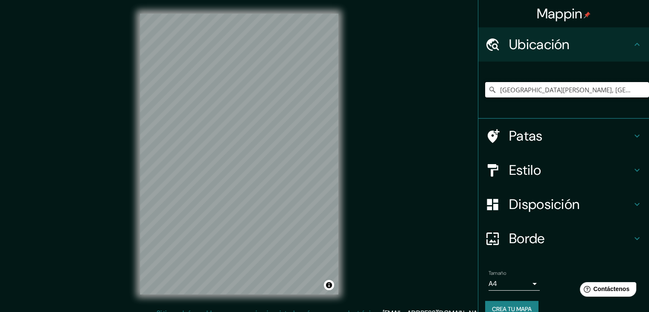  I want to click on div: Patas, so click(564, 136).